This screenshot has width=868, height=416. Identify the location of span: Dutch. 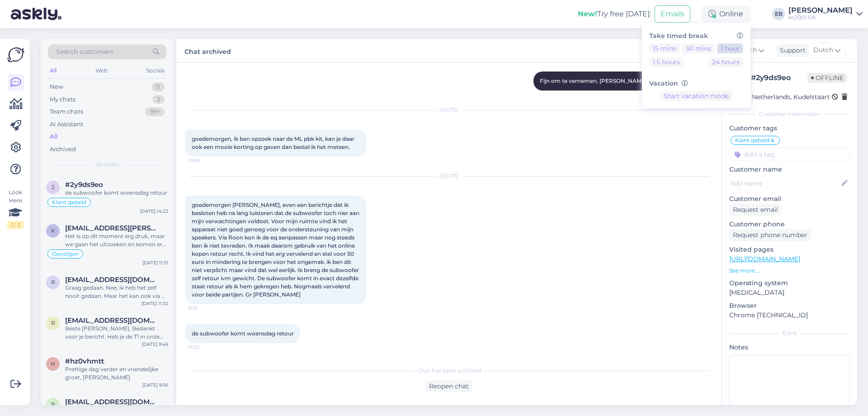
(823, 50).